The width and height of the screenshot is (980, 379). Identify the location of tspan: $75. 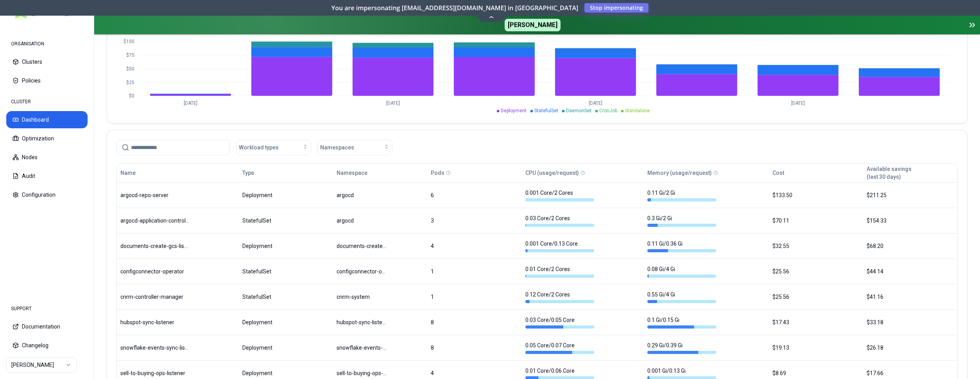
(130, 55).